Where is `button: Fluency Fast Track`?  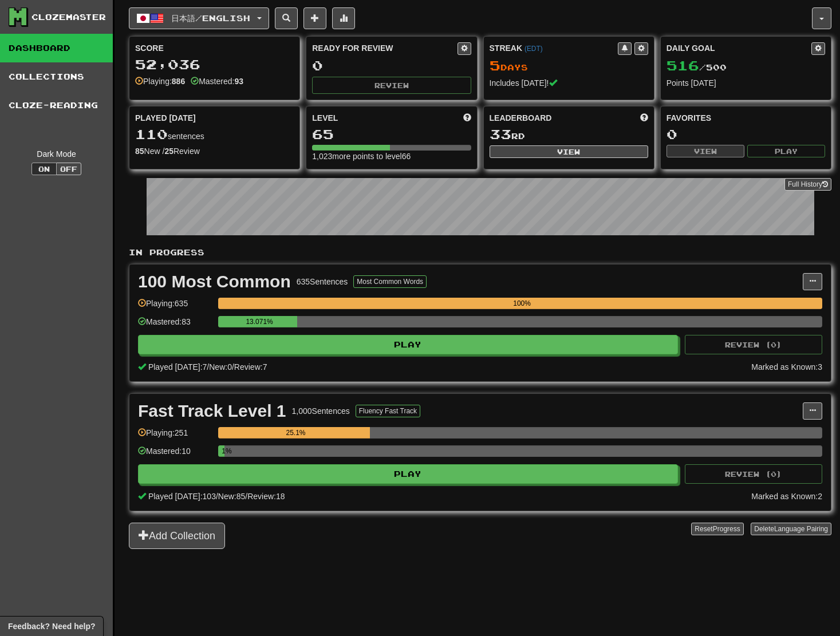
button: Fluency Fast Track is located at coordinates (388, 411).